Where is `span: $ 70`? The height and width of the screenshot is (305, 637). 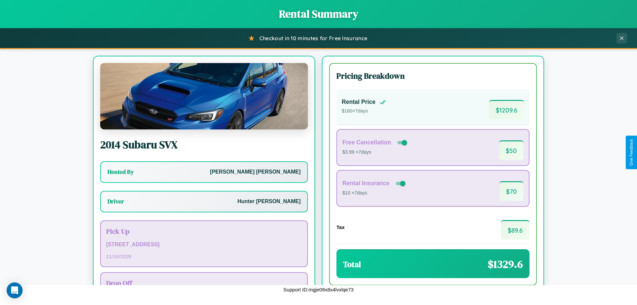 span: $ 70 is located at coordinates (511, 191).